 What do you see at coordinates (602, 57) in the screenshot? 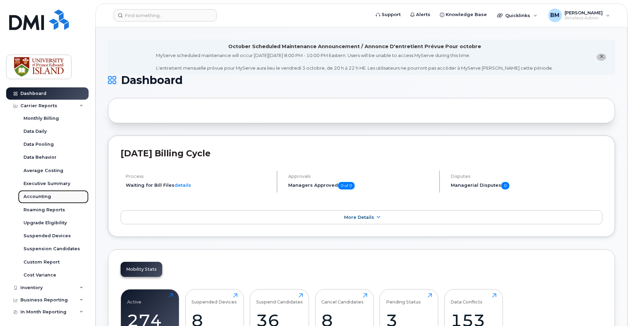
I see `button: close notification` at bounding box center [602, 57].